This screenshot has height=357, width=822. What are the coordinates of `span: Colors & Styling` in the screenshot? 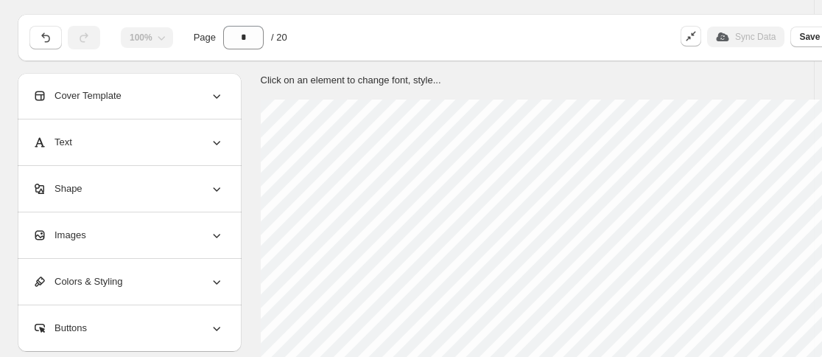 It's located at (77, 281).